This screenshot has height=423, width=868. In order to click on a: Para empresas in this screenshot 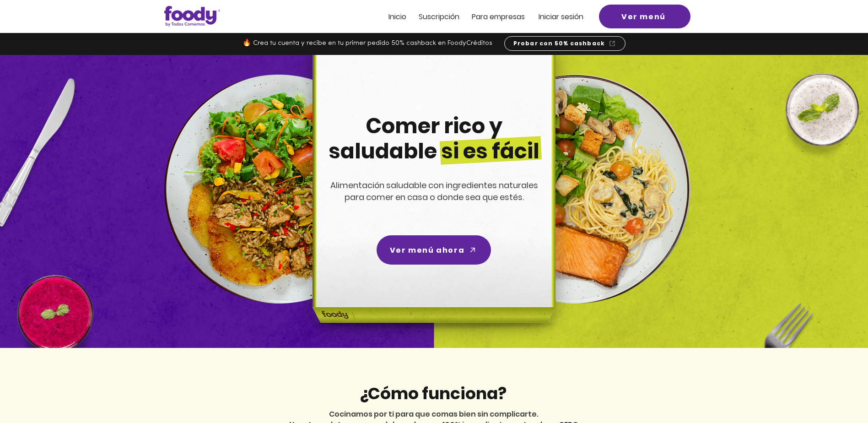, I will do `click(499, 16)`.